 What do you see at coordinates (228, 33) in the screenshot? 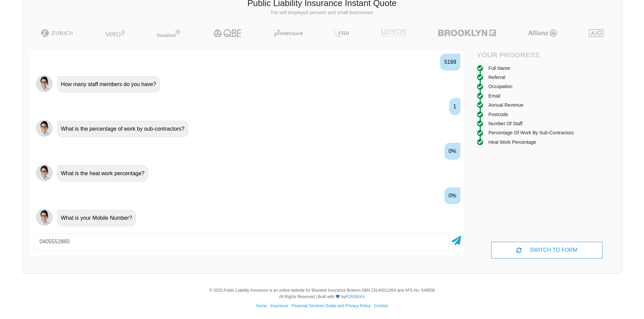
I see `img: QBE | Public Liability Insurance` at bounding box center [228, 33].